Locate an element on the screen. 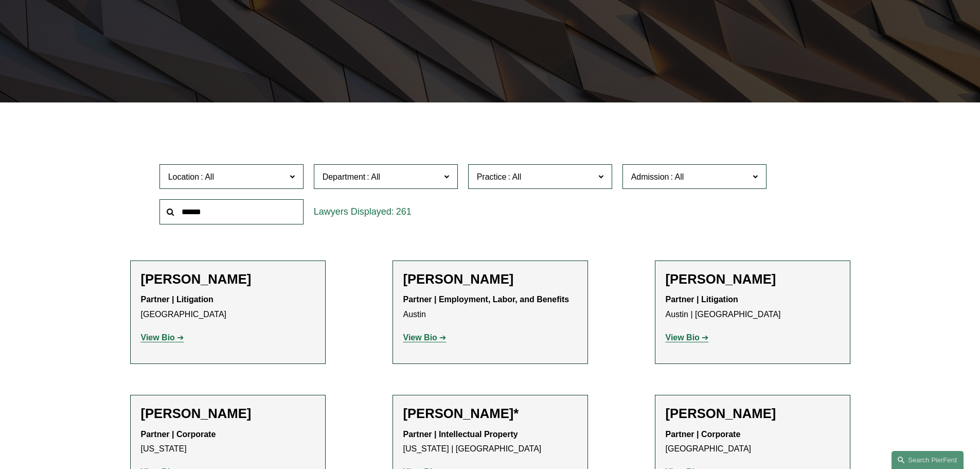 This screenshot has height=469, width=980. span: Location is located at coordinates (184, 177).